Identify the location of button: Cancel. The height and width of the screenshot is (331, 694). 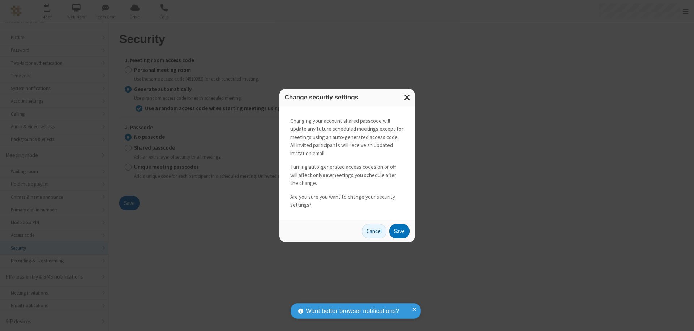
(374, 231).